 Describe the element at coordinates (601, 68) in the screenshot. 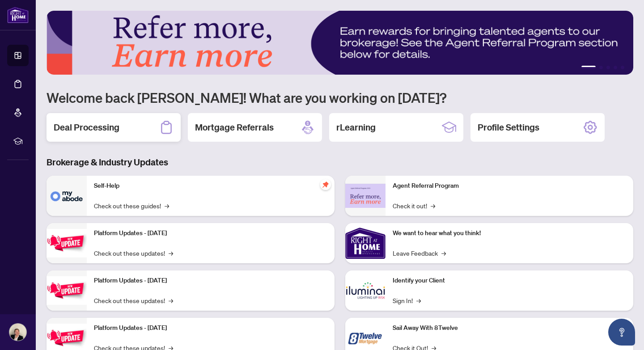

I see `button: 2` at that location.